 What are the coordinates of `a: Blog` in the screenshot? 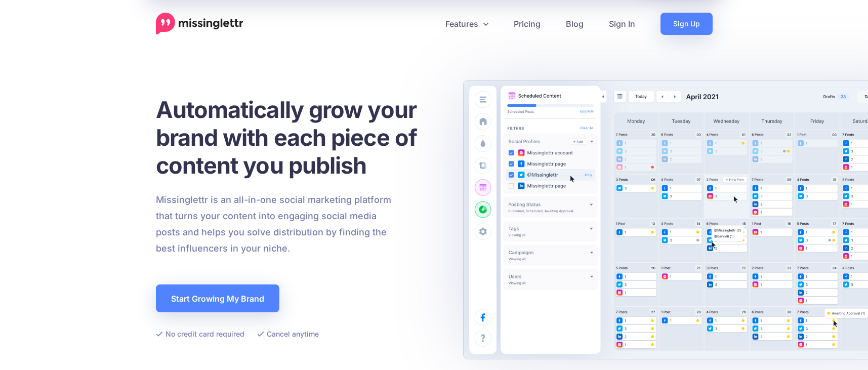 It's located at (575, 24).